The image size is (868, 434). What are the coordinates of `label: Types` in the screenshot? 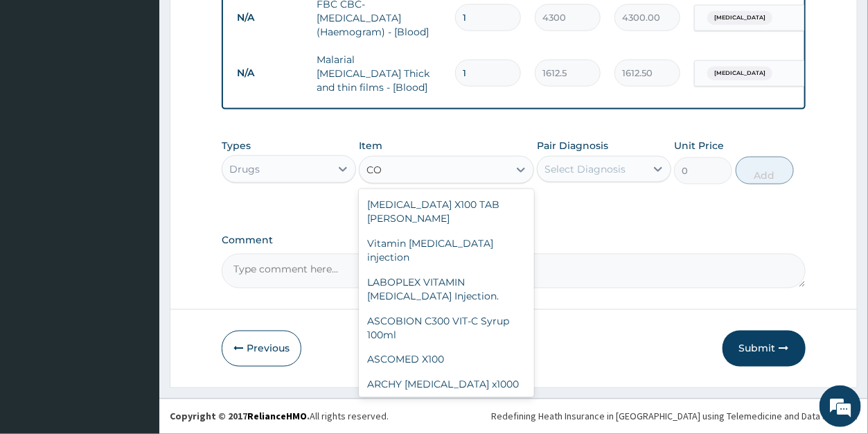 It's located at (236, 146).